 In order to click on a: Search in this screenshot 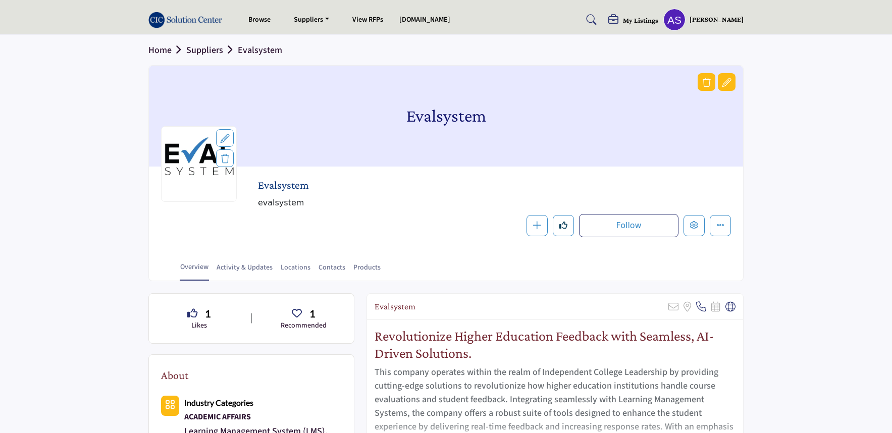, I will do `click(590, 20)`.